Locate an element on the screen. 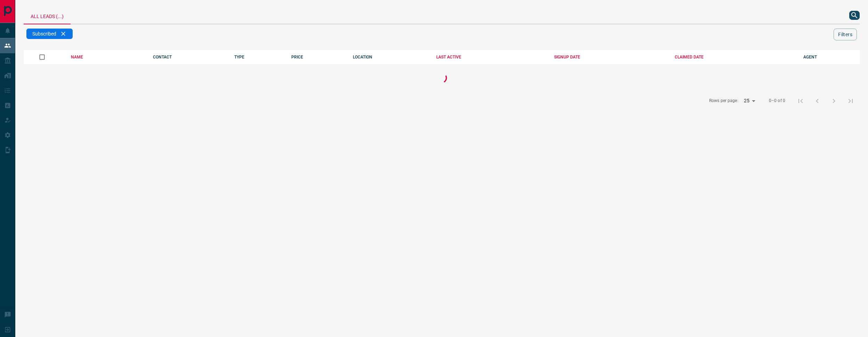 The width and height of the screenshot is (868, 337). button: search button is located at coordinates (854, 16).